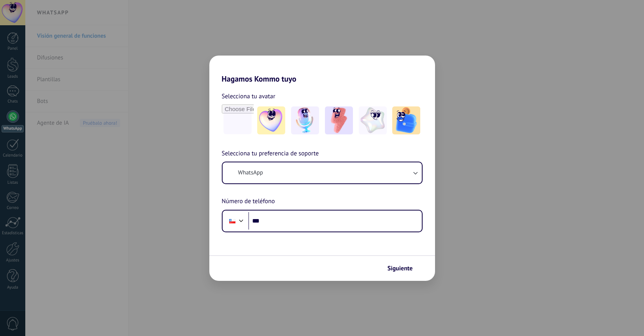 This screenshot has height=336, width=644. I want to click on img: -5.jpeg, so click(406, 121).